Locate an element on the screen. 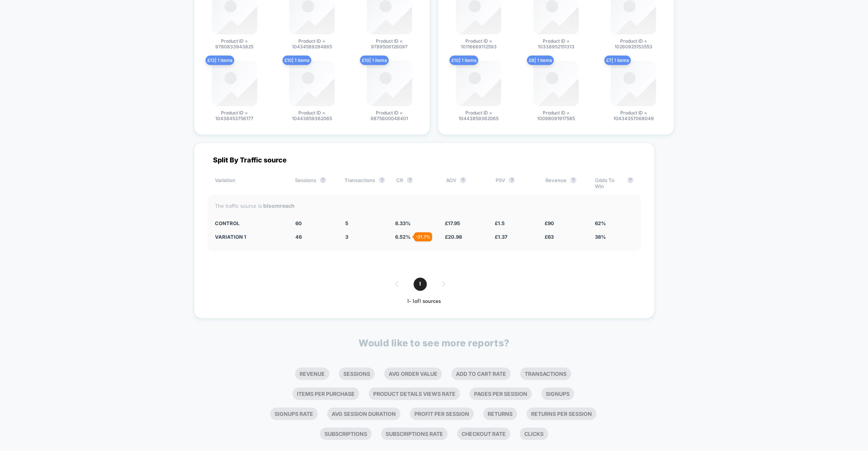 The image size is (868, 451). div: Variation 1 is located at coordinates (250, 237).